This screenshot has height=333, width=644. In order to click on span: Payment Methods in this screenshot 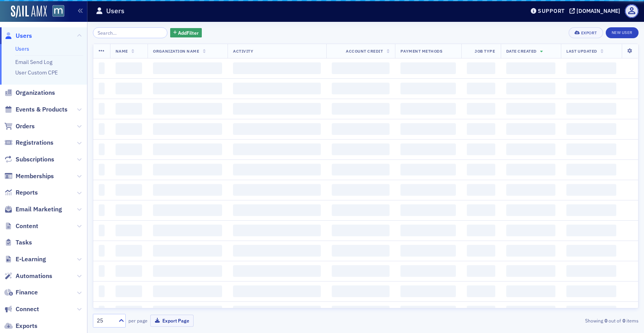, I will do `click(421, 51)`.